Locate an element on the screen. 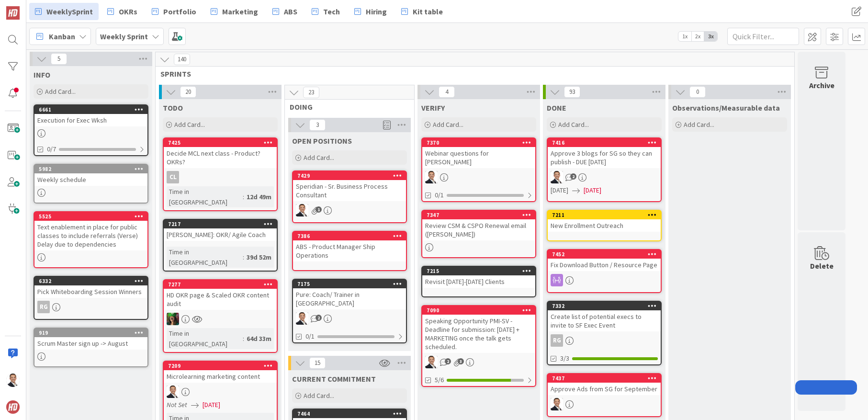 The image size is (868, 420). span: Kit table is located at coordinates (428, 12).